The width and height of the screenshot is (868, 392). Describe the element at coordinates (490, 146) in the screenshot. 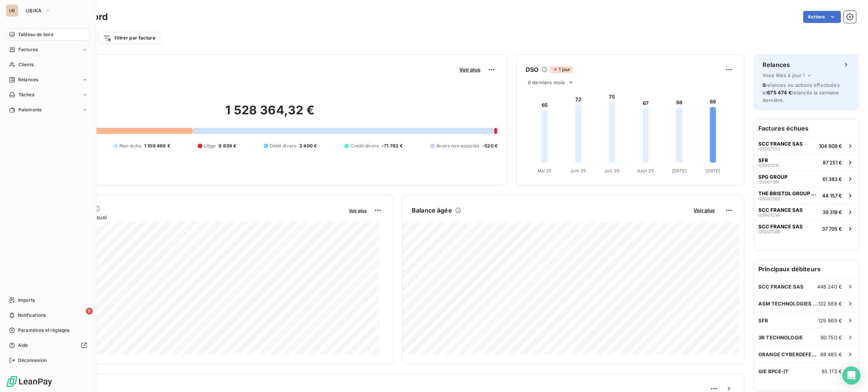

I see `span: -520 €` at that location.